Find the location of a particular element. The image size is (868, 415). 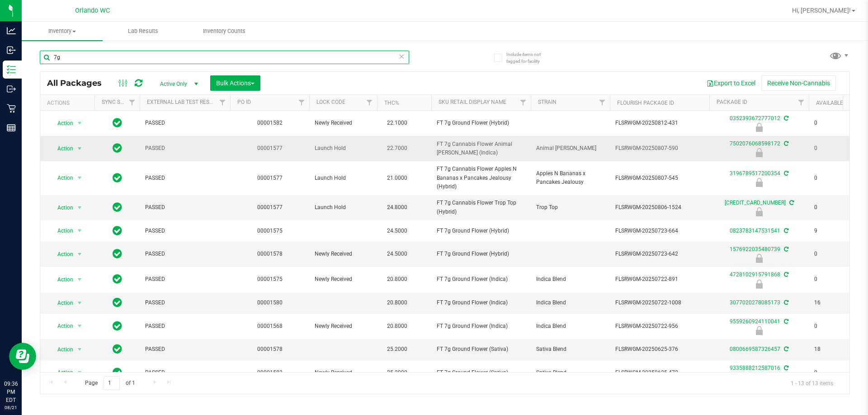

span: Lab Results is located at coordinates (143, 31).